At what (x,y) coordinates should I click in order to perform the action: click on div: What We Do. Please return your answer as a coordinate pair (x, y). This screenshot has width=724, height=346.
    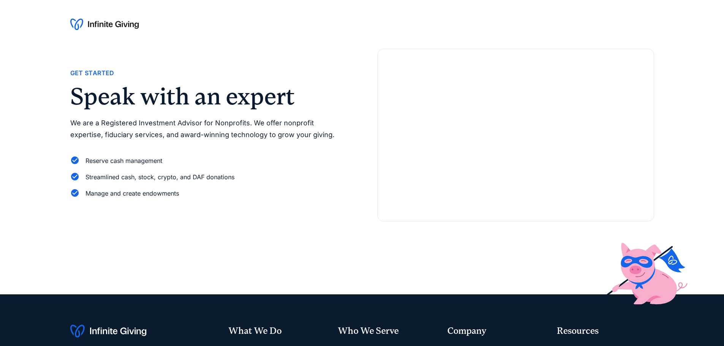
    Looking at the image, I should click on (277, 331).